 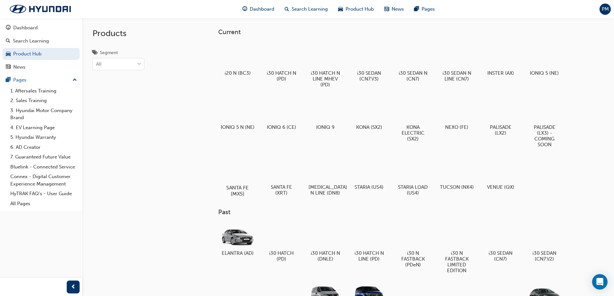 What do you see at coordinates (413, 120) in the screenshot?
I see `a: KONA ELECTRIC (SX2)` at bounding box center [413, 120].